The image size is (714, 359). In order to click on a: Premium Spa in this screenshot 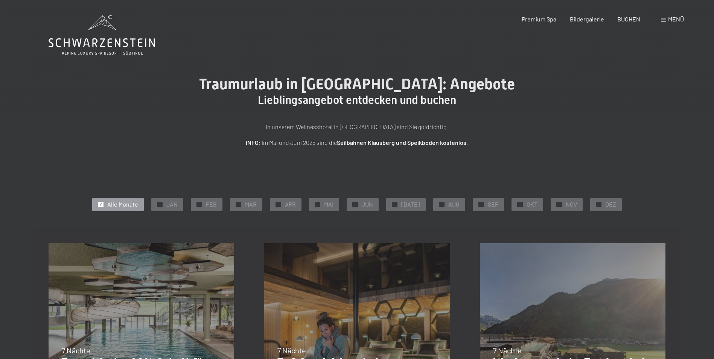, I will do `click(539, 19)`.